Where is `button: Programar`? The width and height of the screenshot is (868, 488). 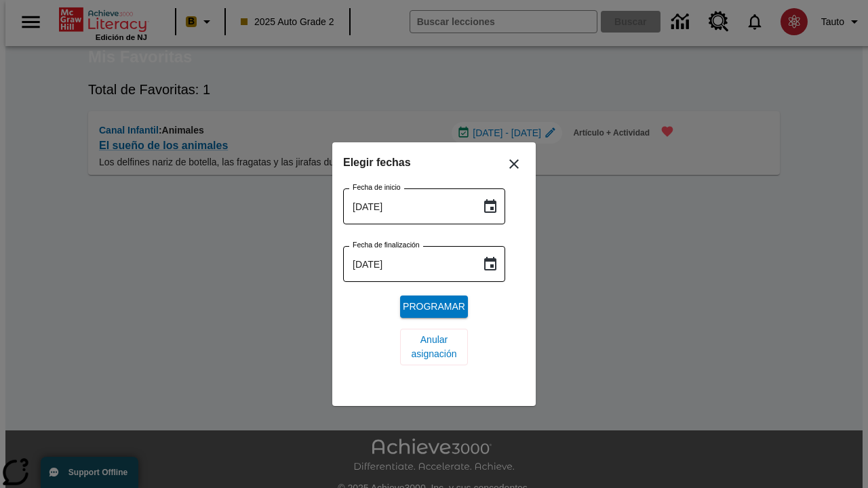
button: Programar is located at coordinates (434, 306).